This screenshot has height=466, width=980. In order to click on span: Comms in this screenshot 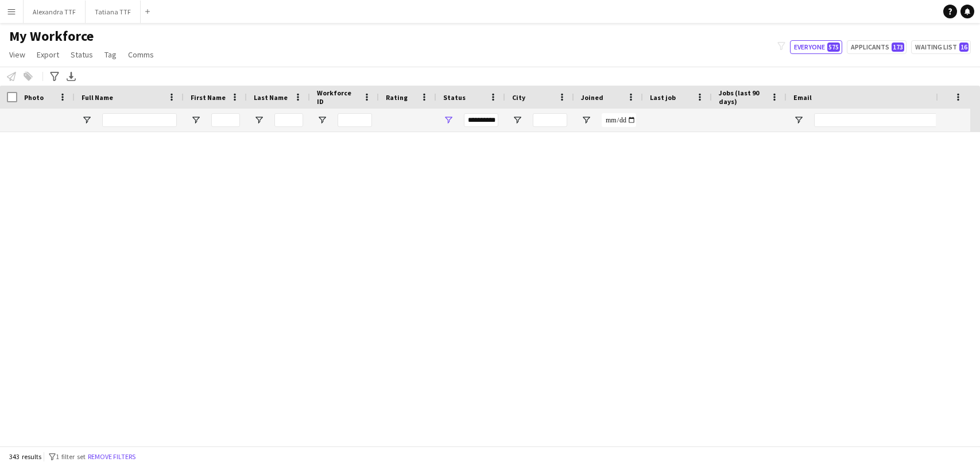, I will do `click(141, 54)`.